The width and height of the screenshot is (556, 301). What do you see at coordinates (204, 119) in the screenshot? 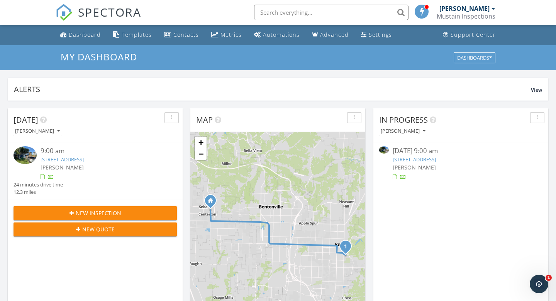
I see `span: Map` at bounding box center [204, 119].